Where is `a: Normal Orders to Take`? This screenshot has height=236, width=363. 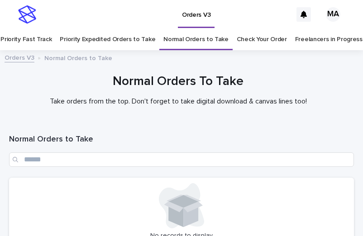
a: Normal Orders to Take is located at coordinates (196, 39).